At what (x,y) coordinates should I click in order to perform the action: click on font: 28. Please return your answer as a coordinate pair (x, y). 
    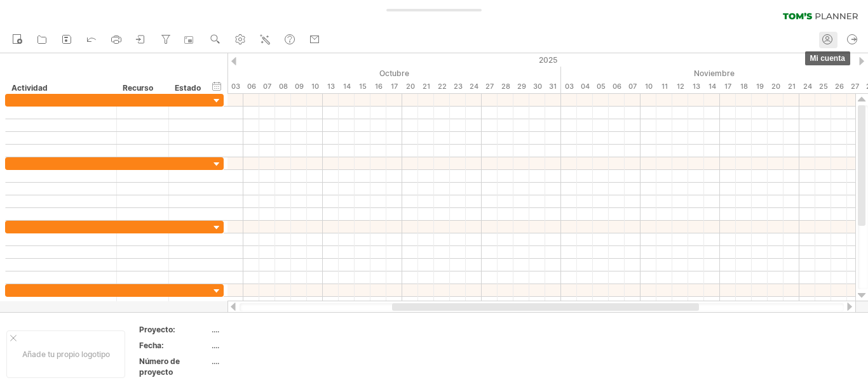
    Looking at the image, I should click on (505, 86).